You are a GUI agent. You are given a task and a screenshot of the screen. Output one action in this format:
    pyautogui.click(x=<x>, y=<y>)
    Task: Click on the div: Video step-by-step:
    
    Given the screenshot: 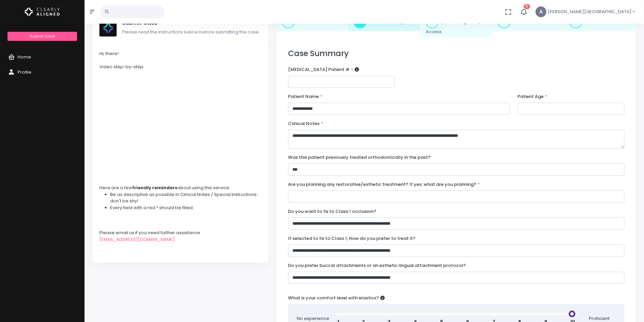 What is the action you would take?
    pyautogui.click(x=181, y=67)
    